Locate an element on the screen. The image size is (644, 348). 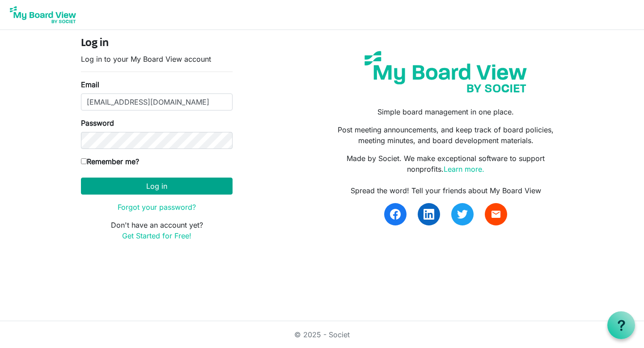
img: my-board-view-societ.svg is located at coordinates (446, 72).